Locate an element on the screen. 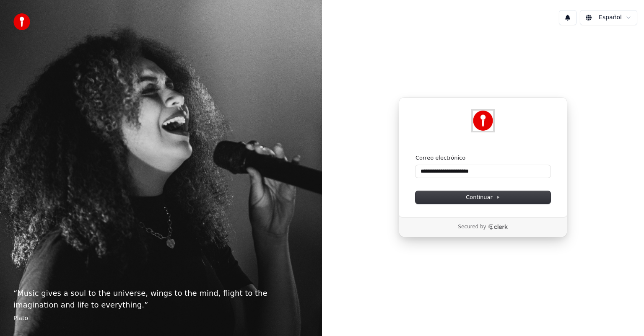  footer: Plato is located at coordinates (161, 318).